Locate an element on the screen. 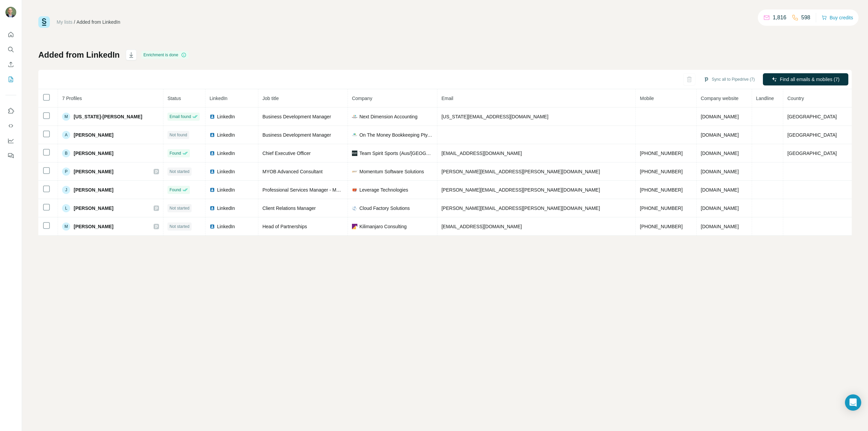 The width and height of the screenshot is (868, 431). button: Use Surfe on LinkedIn is located at coordinates (11, 111).